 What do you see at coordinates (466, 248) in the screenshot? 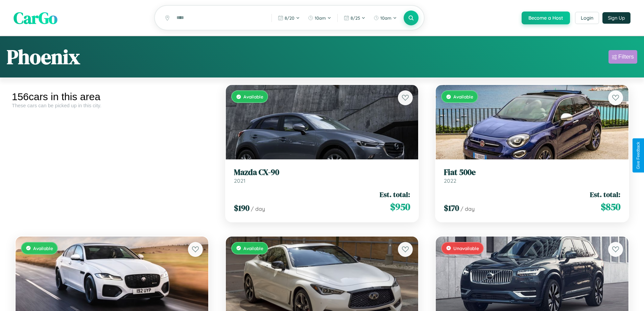
I see `span: Unavailable` at bounding box center [466, 248].